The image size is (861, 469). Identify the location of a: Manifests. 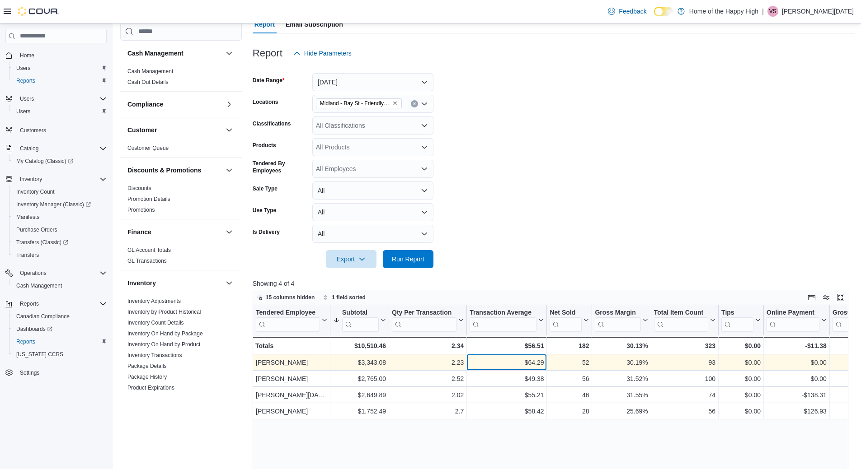
(28, 217).